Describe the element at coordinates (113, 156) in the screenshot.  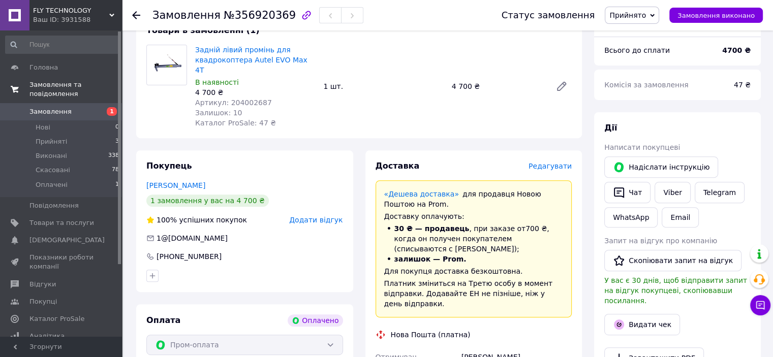
I see `span: 338` at that location.